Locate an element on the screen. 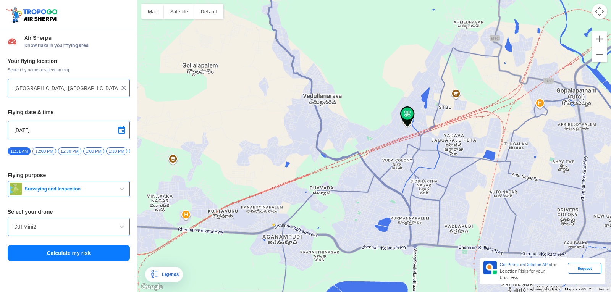 This screenshot has width=611, height=292. img: Premium APIs is located at coordinates (490, 268).